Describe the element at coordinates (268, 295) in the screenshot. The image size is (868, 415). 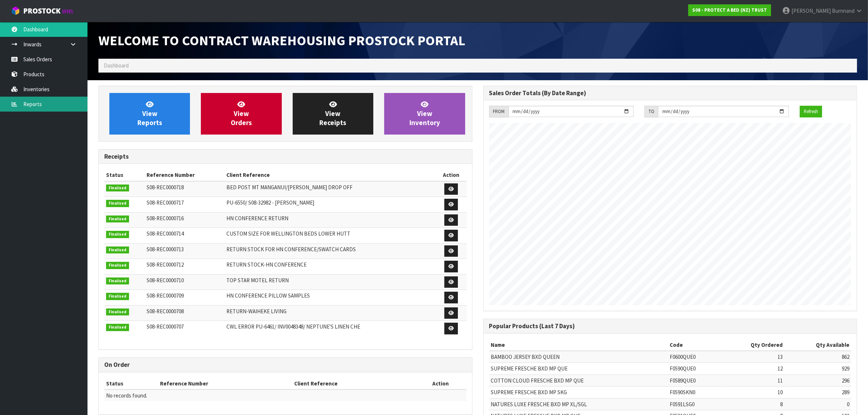
I see `span: HN CONFERENCE PILLOW SAMPLES` at that location.